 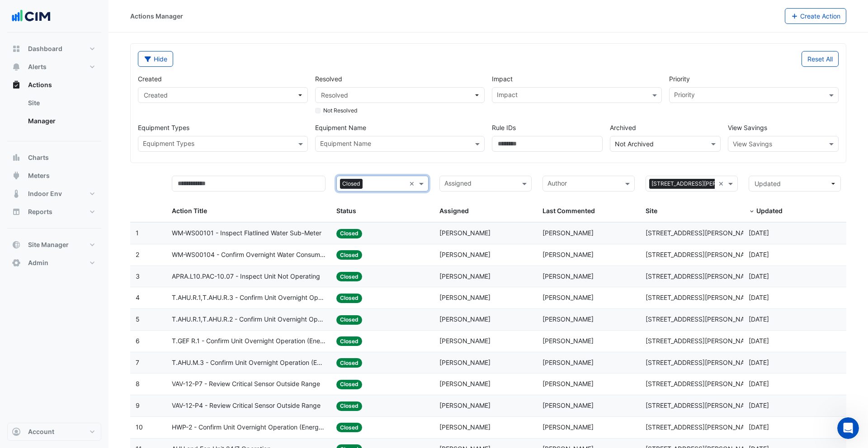 What do you see at coordinates (85, 128) in the screenshot?
I see `div: We typically reply in under 30 minutes` at bounding box center [85, 128].